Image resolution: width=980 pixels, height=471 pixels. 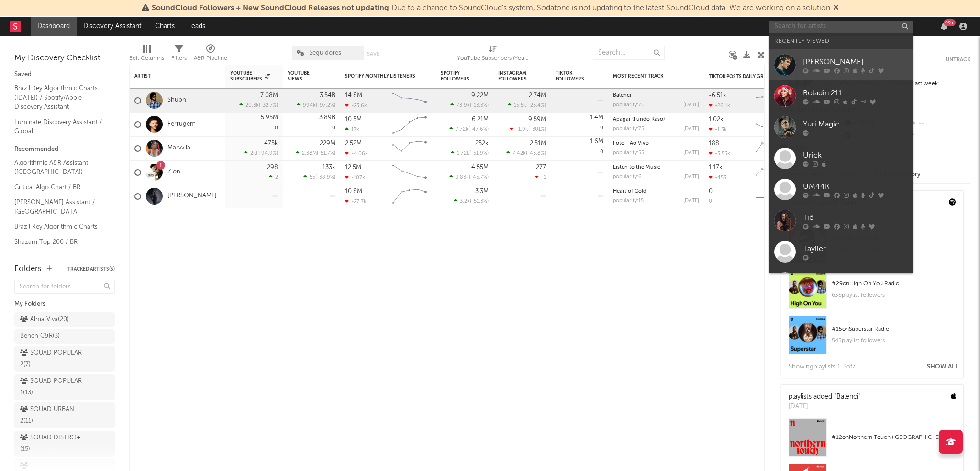 What do you see at coordinates (597, 117) in the screenshot?
I see `div: 1.4M` at bounding box center [597, 117].